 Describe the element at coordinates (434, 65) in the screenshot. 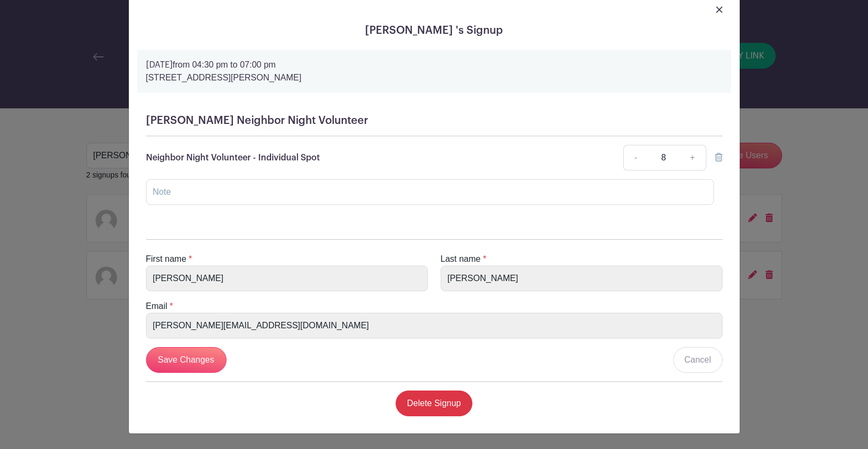

I see `p: from 04:30 pm to 07:00 pm` at that location.